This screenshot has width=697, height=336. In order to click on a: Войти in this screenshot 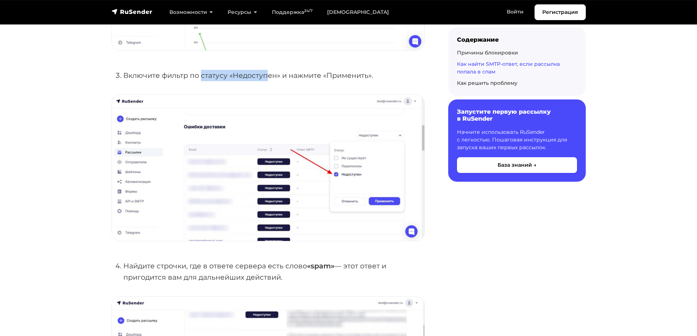, I will do `click(515, 12)`.